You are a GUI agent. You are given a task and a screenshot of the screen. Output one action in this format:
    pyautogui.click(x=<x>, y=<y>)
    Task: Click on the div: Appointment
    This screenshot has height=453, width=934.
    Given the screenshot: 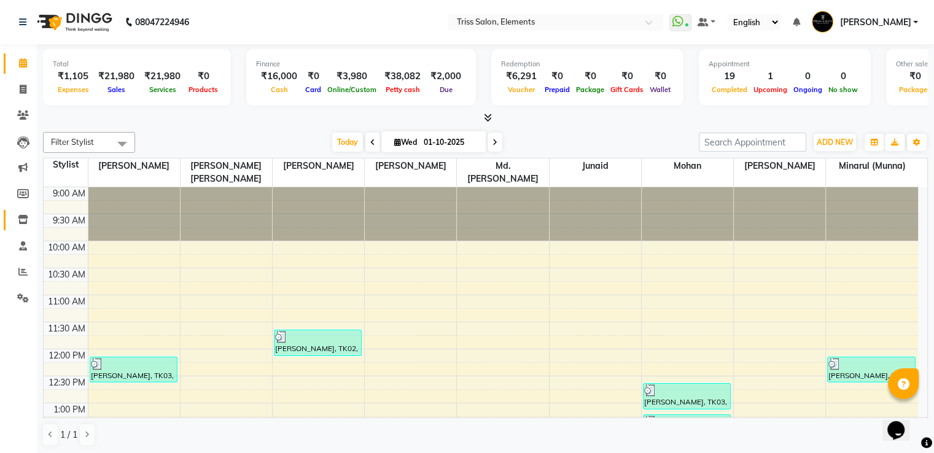 What is the action you would take?
    pyautogui.click(x=785, y=64)
    